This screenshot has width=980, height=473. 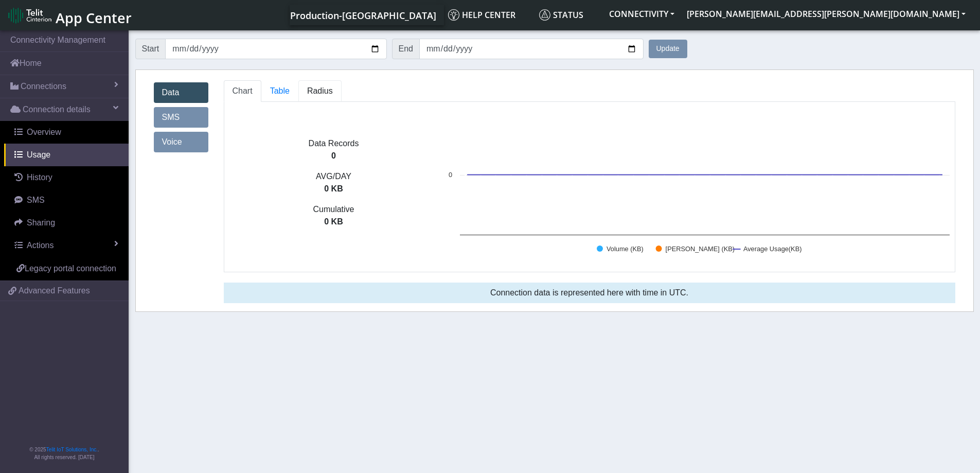 I want to click on span: App Center, so click(x=94, y=18).